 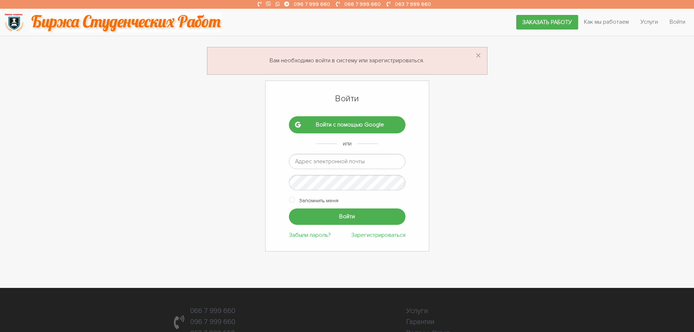 I want to click on a: Зарегистрироваться, so click(x=378, y=235).